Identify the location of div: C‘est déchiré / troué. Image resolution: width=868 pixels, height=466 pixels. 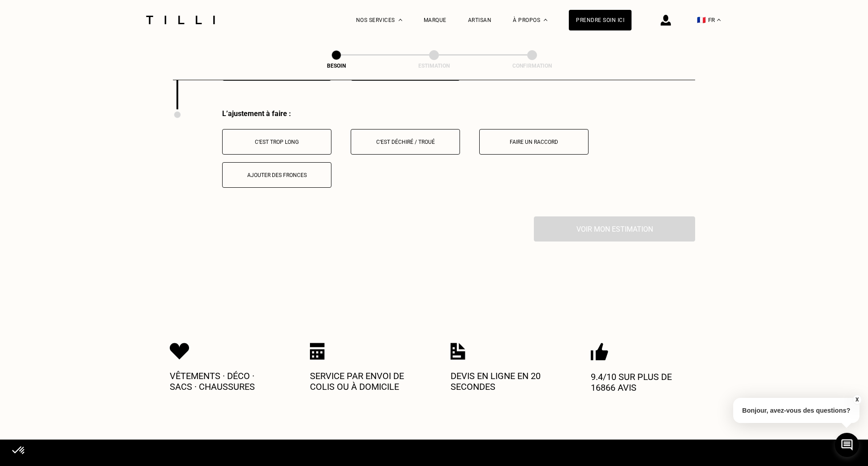
(405, 142).